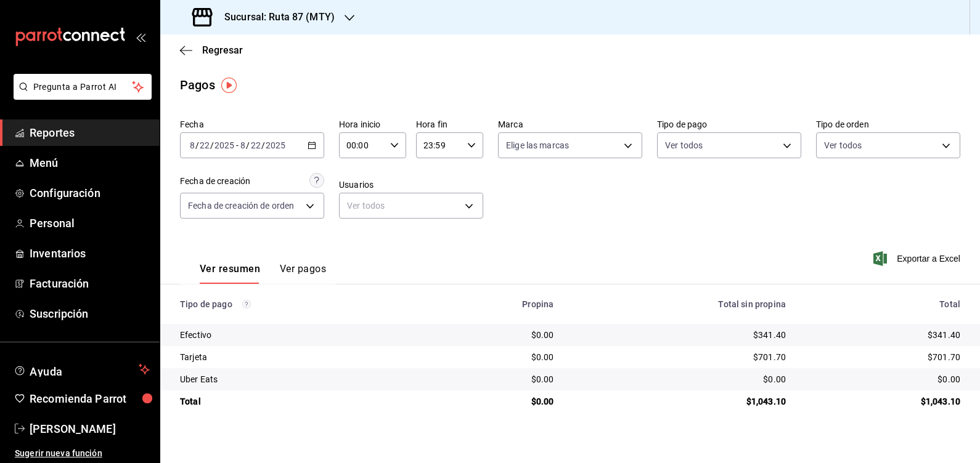  I want to click on button: Exportar a Excel, so click(917, 258).